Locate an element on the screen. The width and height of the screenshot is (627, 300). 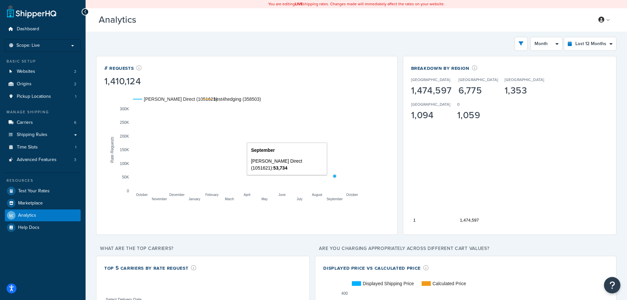
text: 150K is located at coordinates (124, 150).